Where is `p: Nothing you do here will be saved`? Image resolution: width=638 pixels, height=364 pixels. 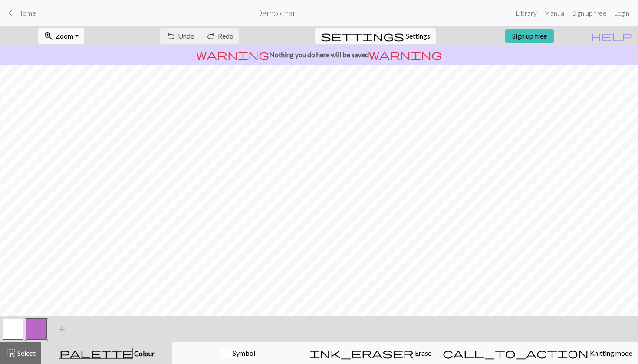 p: Nothing you do here will be saved is located at coordinates (319, 54).